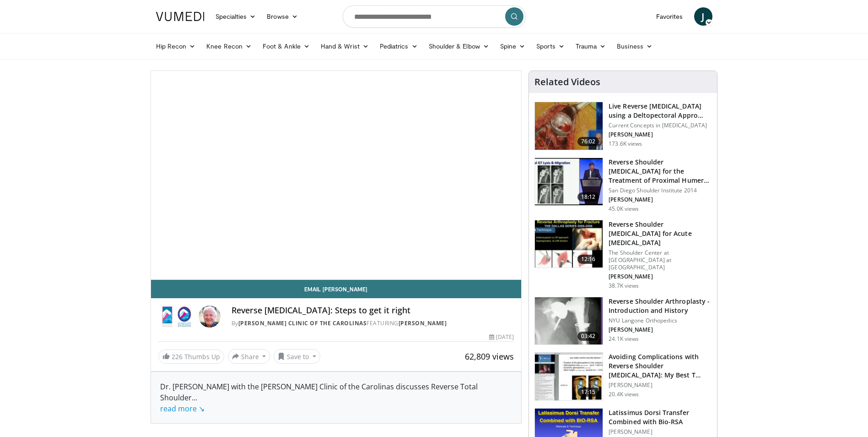 This screenshot has width=868, height=437. What do you see at coordinates (704, 17) in the screenshot?
I see `span: J` at bounding box center [704, 17].